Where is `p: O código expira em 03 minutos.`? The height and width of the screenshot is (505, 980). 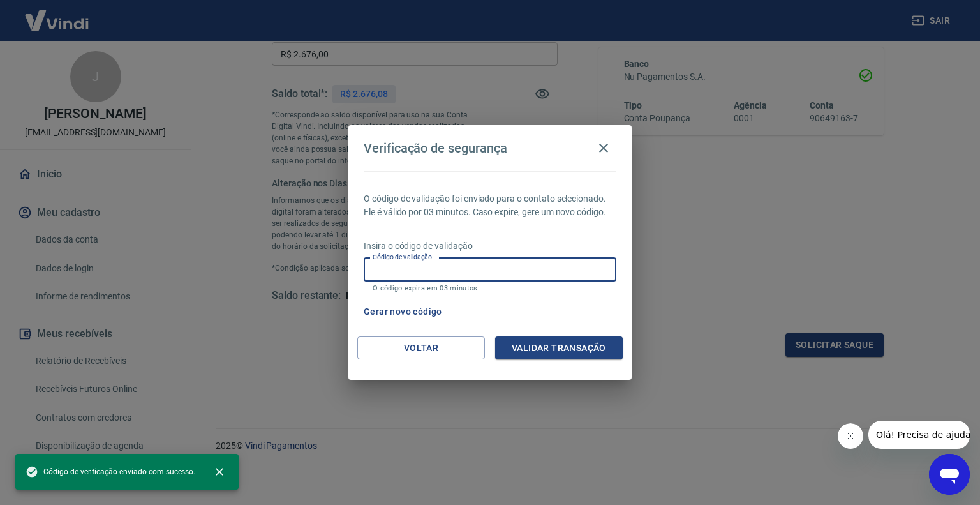 p: O código expira em 03 minutos. is located at coordinates (490, 288).